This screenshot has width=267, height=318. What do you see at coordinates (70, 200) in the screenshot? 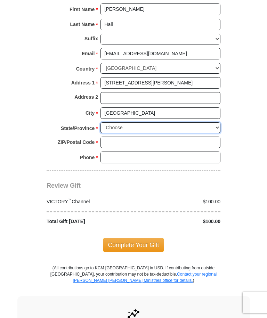
I see `sup: ™` at bounding box center [70, 200].